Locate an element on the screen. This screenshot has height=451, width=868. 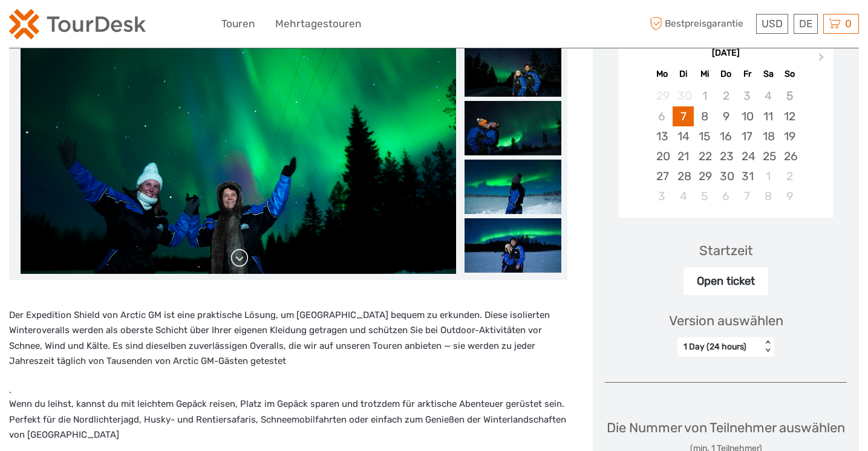
img: 6829b1eeb70040ac992e184279cd4117_slider_thumbnail.jpeg is located at coordinates (513, 128).